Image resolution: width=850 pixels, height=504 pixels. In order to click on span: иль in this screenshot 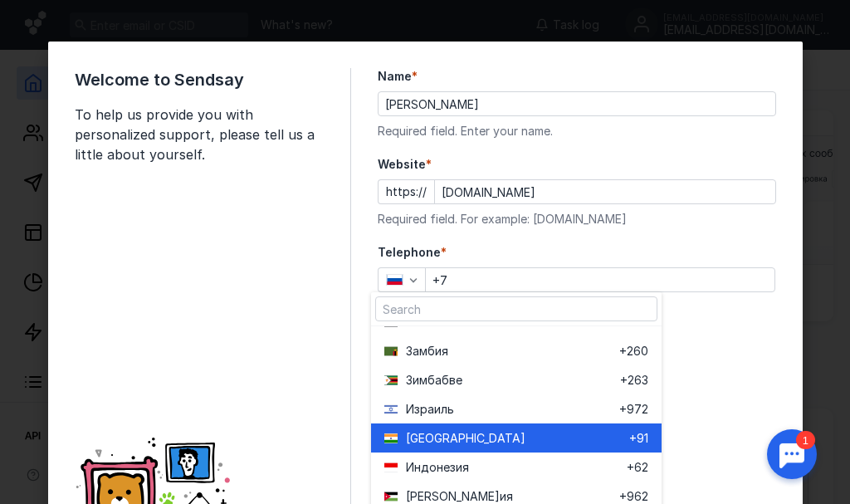, I will do `click(444, 409)`.